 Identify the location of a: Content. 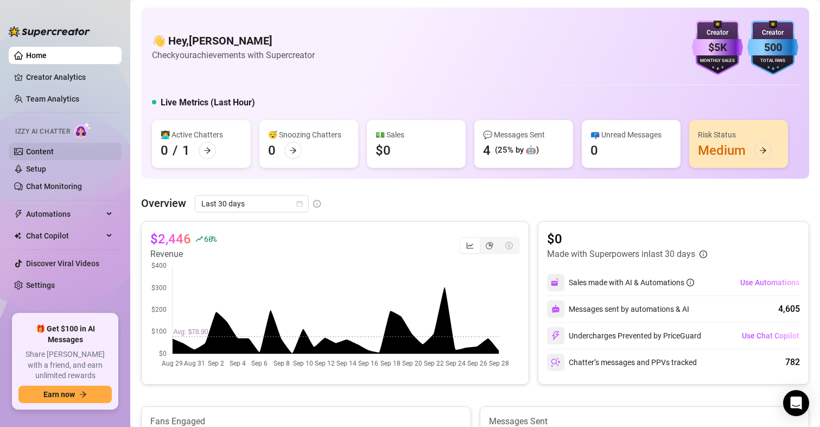
(40, 151).